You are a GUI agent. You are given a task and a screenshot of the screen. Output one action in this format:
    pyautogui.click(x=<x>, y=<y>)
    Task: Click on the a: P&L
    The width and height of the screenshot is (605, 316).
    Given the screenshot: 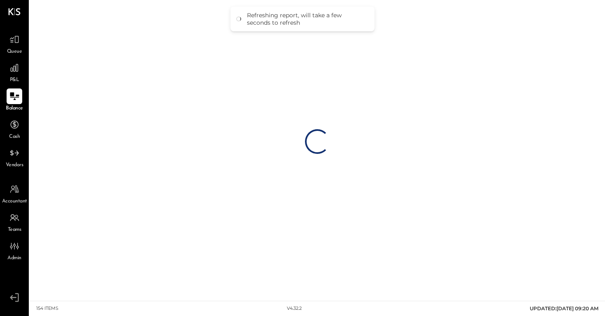 What is the action you would take?
    pyautogui.click(x=14, y=72)
    